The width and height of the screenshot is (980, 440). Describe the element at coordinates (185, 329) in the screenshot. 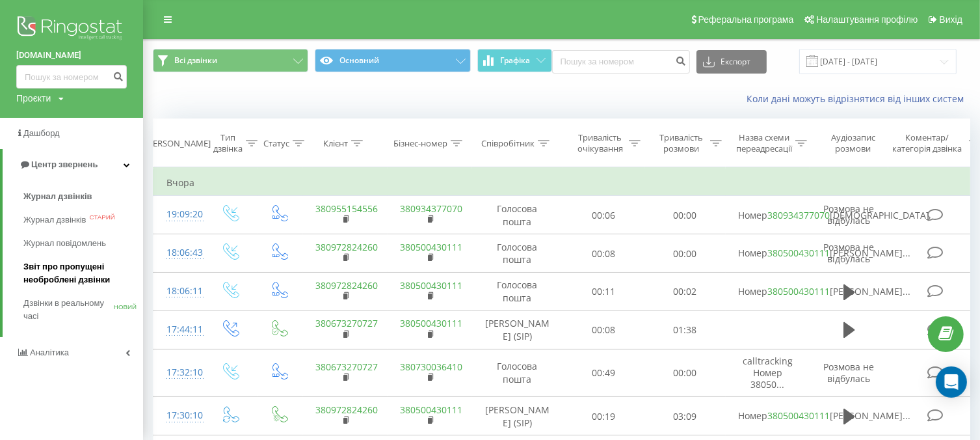

I see `font: 17:44:11` at that location.